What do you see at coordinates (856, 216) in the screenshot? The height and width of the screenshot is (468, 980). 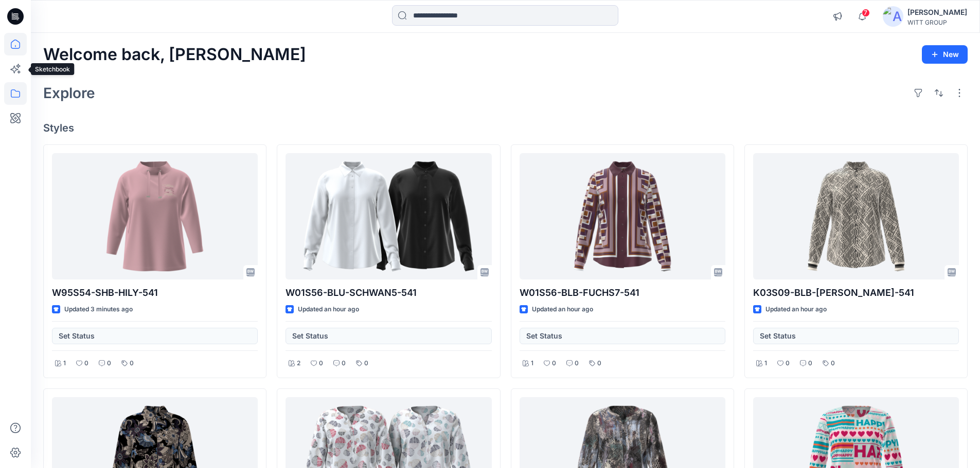 I see `a: K03S09-BLB-LEE-541` at bounding box center [856, 216].